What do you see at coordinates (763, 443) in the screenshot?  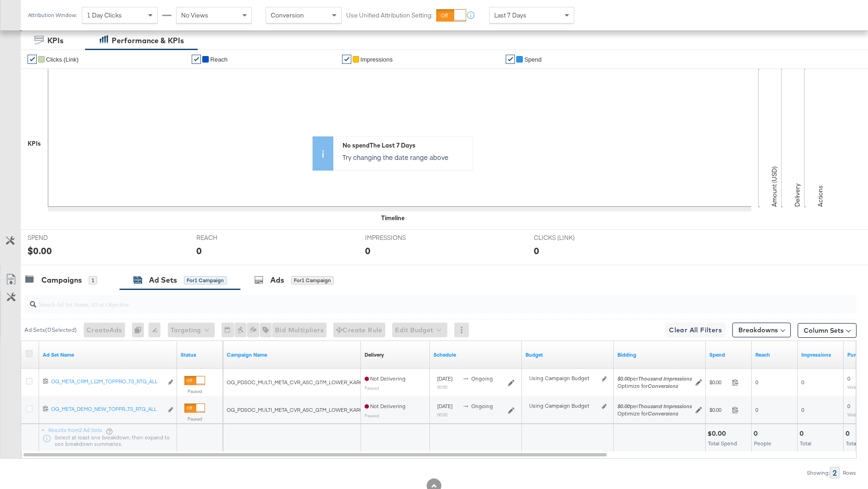 I see `span: People` at bounding box center [763, 443].